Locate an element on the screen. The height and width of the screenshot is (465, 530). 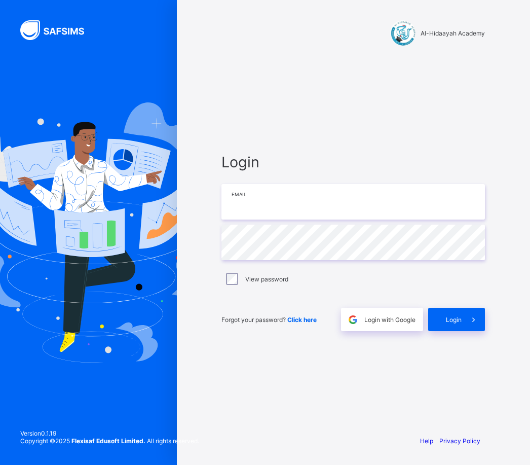
img: google.396cfc9801f0270233282035f929180a.svg is located at coordinates (353, 319).